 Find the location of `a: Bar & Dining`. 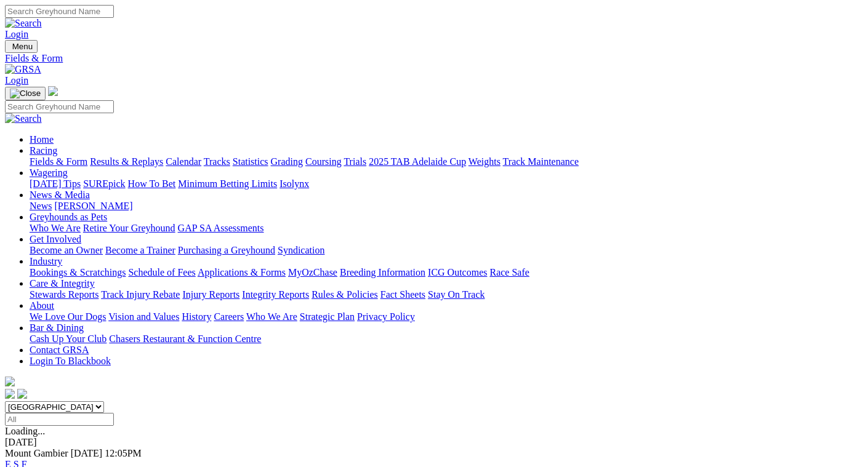

a: Bar & Dining is located at coordinates (56, 327).